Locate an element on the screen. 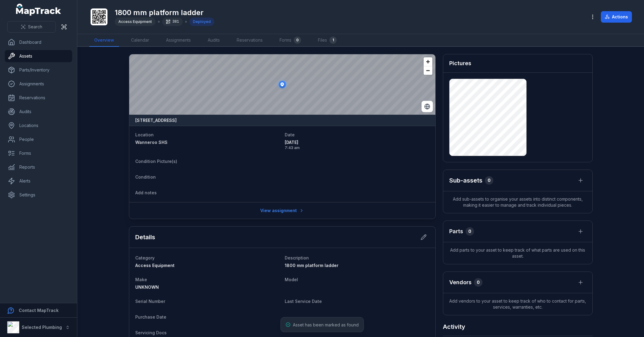 This screenshot has height=337, width=644. a: Wanneroo SHS is located at coordinates (208, 142).